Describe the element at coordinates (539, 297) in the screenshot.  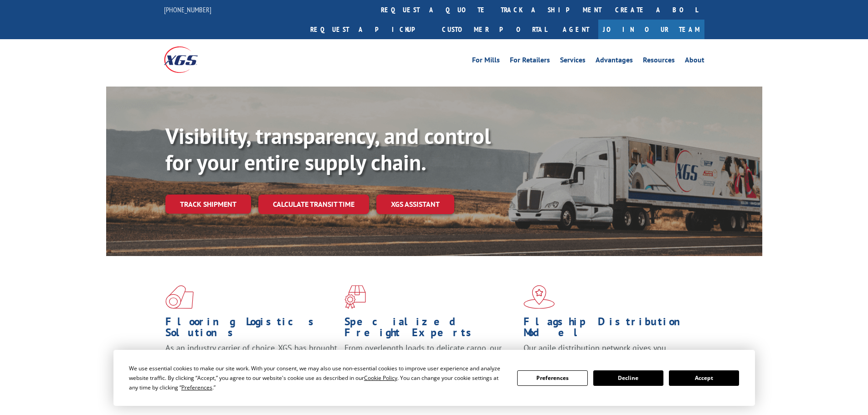
I see `img: xgs-icon-flagship-distribution-model-red` at that location.